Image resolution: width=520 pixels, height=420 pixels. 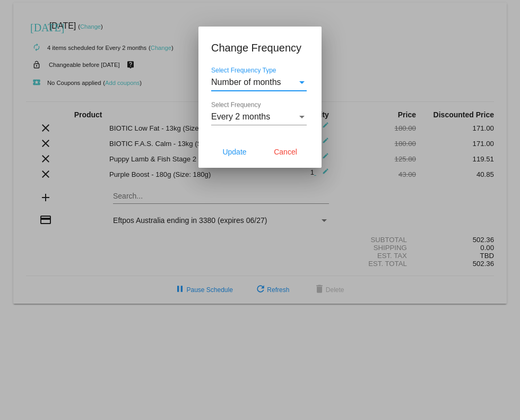 I want to click on span: Every 2 months, so click(x=240, y=116).